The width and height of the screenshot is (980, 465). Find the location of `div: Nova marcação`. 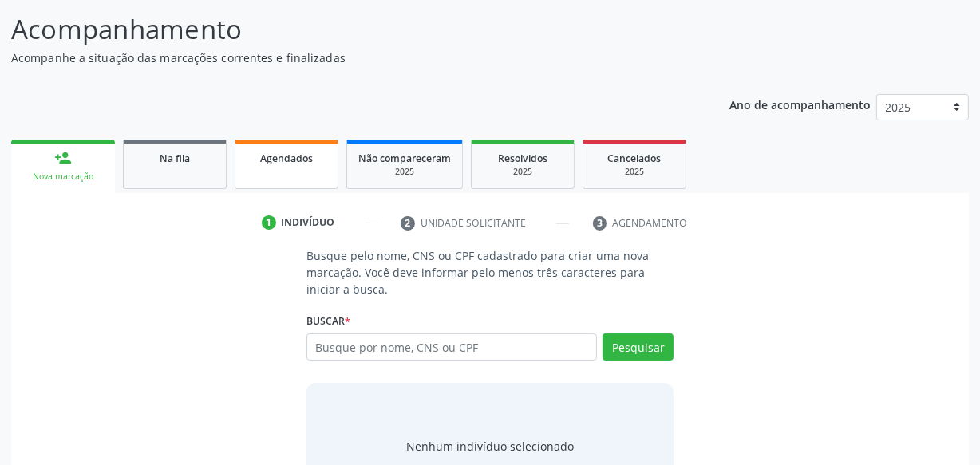

div: Nova marcação is located at coordinates (63, 176).